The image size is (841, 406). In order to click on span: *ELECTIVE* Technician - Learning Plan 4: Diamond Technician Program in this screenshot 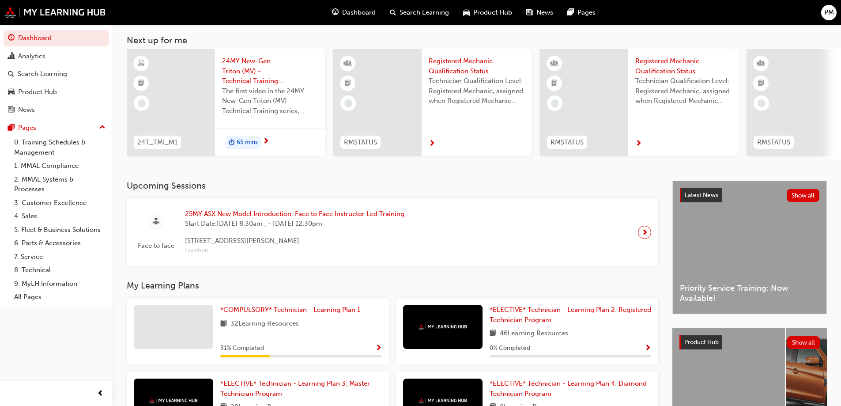, I will do `click(568, 388)`.